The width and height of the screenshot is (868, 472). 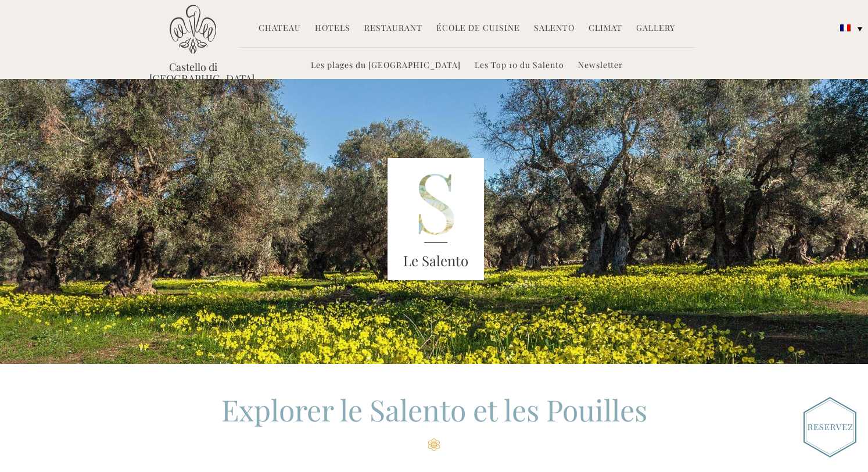 What do you see at coordinates (436, 261) in the screenshot?
I see `h3: Le Salento` at bounding box center [436, 261].